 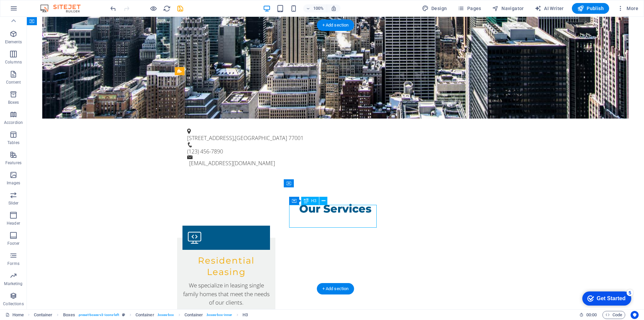 What do you see at coordinates (635, 315) in the screenshot?
I see `button: Usercentrics` at bounding box center [635, 315].